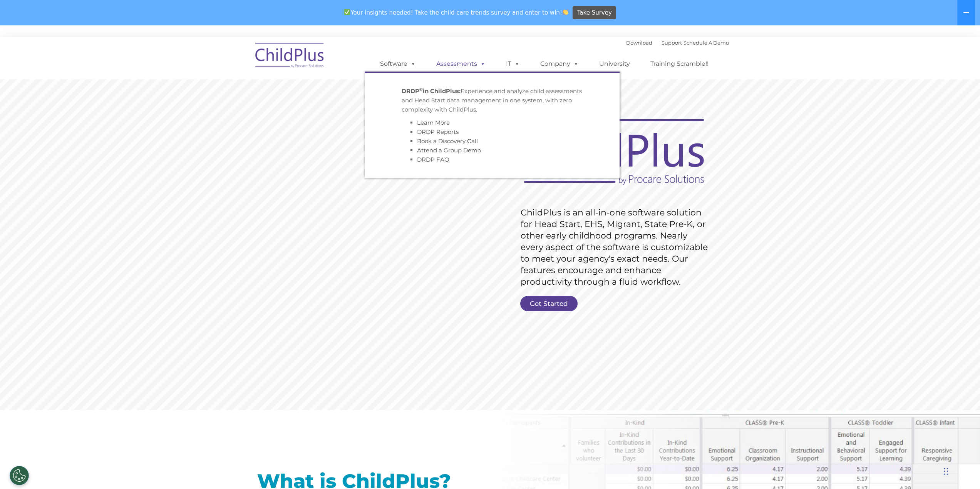 Image resolution: width=980 pixels, height=489 pixels. What do you see at coordinates (595, 13) in the screenshot?
I see `span: Take Survey` at bounding box center [595, 13].